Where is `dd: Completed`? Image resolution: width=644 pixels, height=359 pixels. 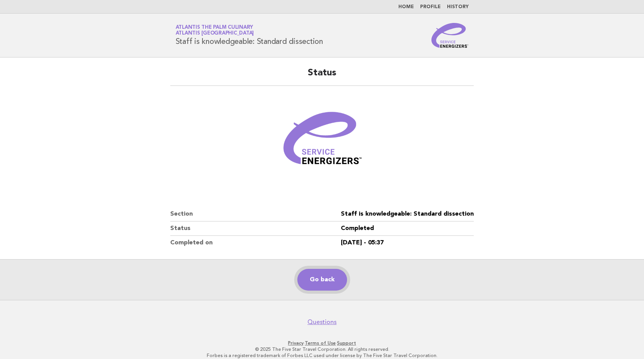 dd: Completed is located at coordinates (407, 229).